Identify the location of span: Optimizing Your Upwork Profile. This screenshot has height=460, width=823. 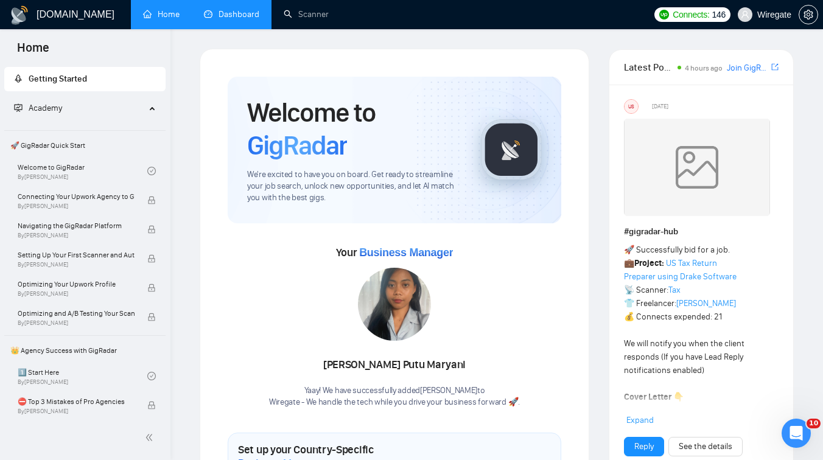
(76, 284).